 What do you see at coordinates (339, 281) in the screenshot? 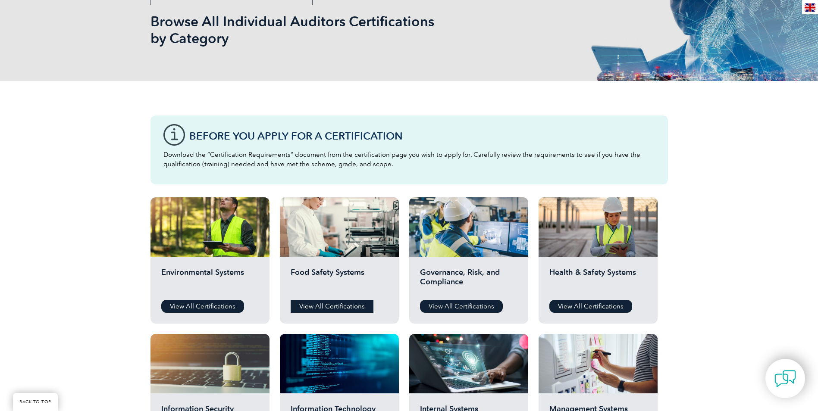
I see `h2: Food Safety Systems` at bounding box center [339, 281].